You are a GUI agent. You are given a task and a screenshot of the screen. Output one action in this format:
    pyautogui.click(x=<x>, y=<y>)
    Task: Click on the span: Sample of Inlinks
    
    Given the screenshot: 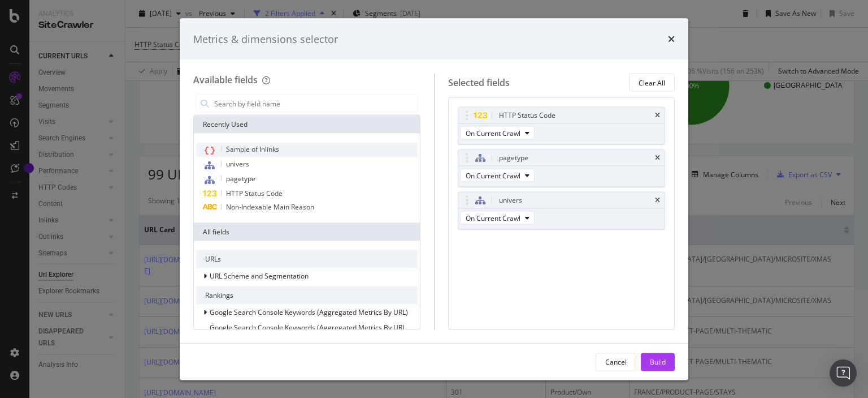 What is the action you would take?
    pyautogui.click(x=253, y=149)
    